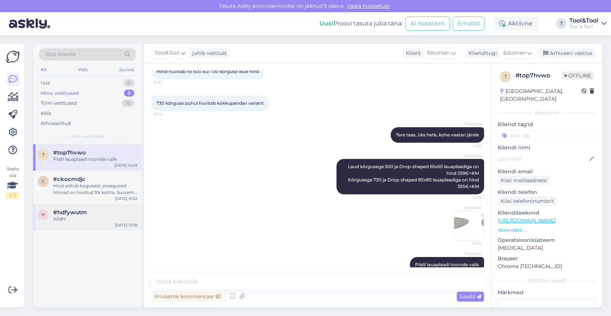 This screenshot has width=611, height=316. Describe the element at coordinates (547, 135) in the screenshot. I see `input: Lisa tag` at that location.